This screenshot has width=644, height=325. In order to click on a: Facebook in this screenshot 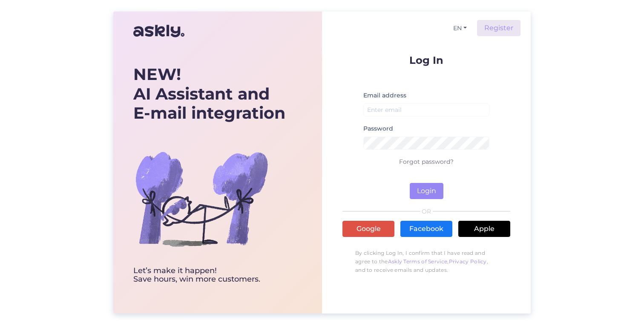, I will do `click(426, 229)`.